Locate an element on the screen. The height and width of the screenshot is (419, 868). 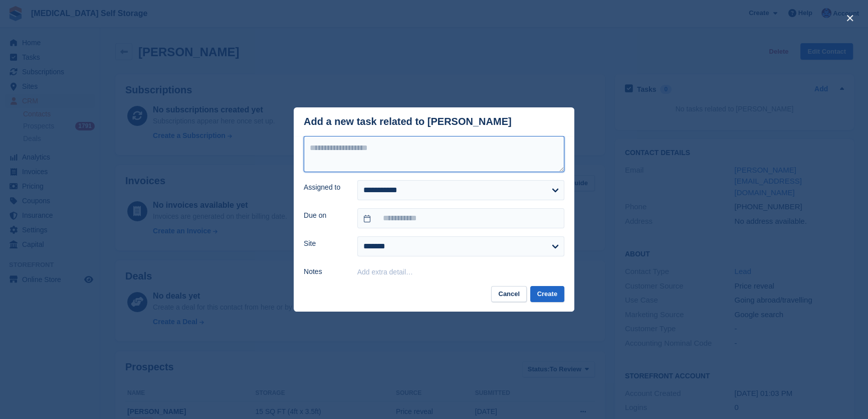
label: Site is located at coordinates (324, 243).